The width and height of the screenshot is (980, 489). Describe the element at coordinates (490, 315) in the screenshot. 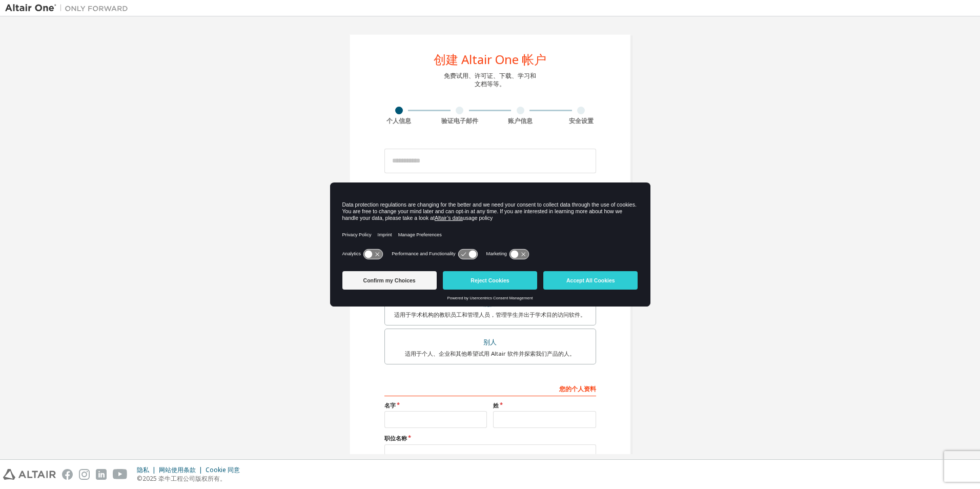

I see `div: 适用于学术机构的教职员工和管理人员，管理学生并出于学术目的访问软件。` at that location.